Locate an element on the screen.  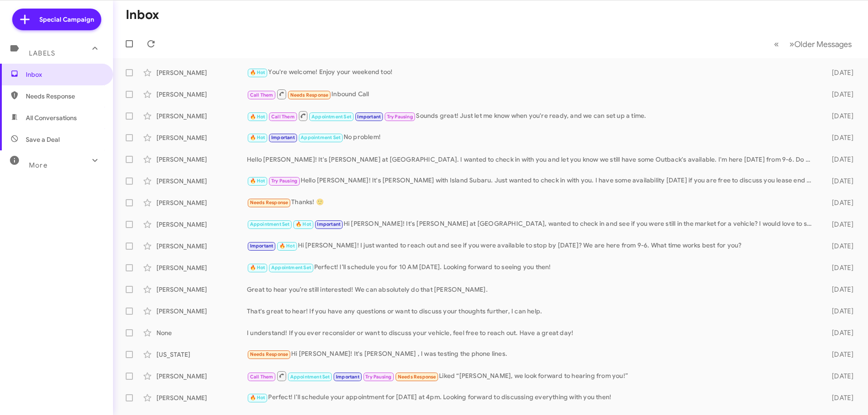
span: More is located at coordinates (38, 165).